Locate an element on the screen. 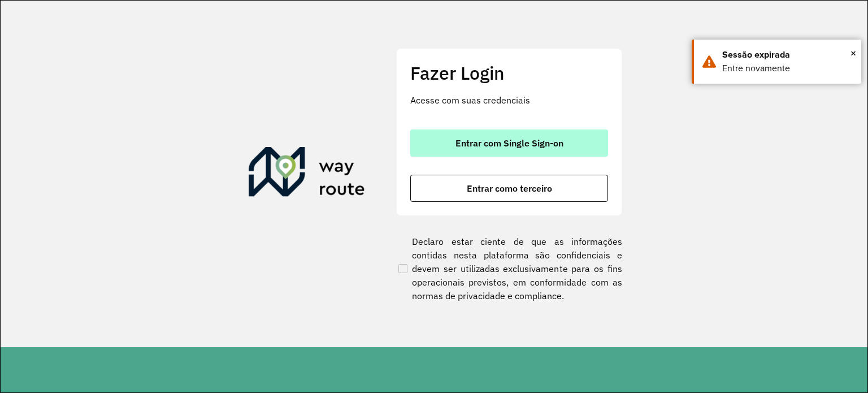  div: Entre novamente is located at coordinates (787, 68).